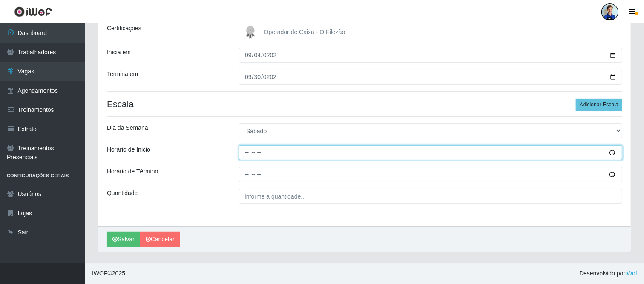  Describe the element at coordinates (123, 74) in the screenshot. I see `label: Termina em` at that location.